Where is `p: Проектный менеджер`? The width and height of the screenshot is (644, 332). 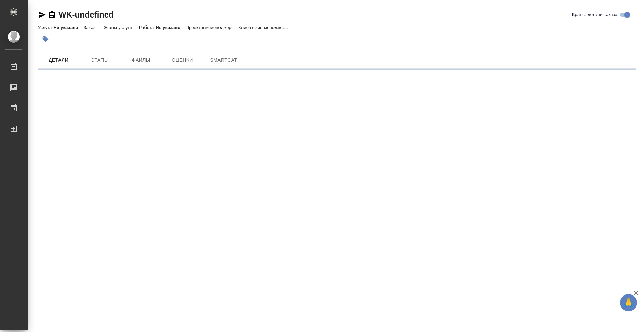 p: Проектный менеджер is located at coordinates (209, 27).